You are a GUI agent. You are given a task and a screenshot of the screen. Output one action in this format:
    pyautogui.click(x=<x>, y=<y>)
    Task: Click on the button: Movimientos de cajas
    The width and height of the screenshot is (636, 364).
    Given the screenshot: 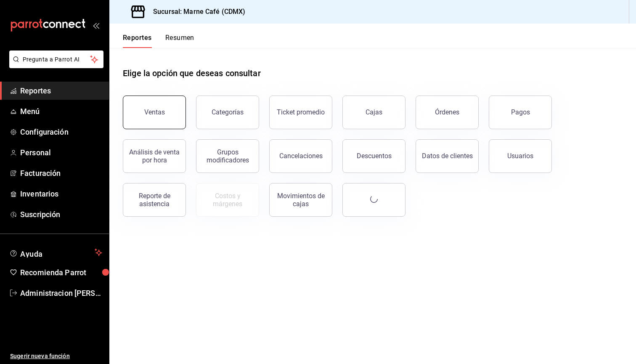 What is the action you would take?
    pyautogui.click(x=301, y=200)
    